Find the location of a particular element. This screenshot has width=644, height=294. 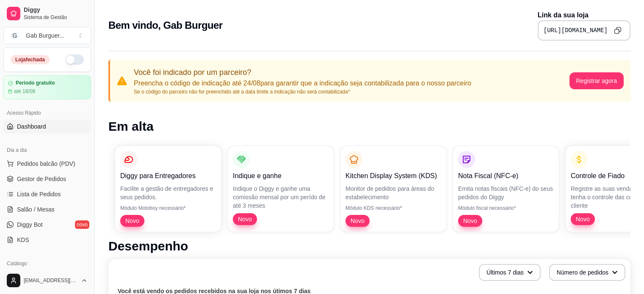

p: Monitor de pedidos para áreas do estabelecimento is located at coordinates (393, 193).